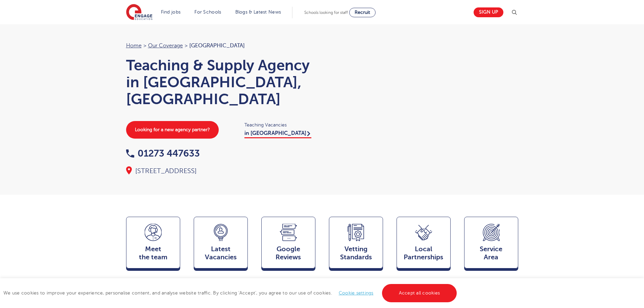 This screenshot has width=644, height=308. Describe the element at coordinates (153, 253) in the screenshot. I see `span: Meet the team` at that location.